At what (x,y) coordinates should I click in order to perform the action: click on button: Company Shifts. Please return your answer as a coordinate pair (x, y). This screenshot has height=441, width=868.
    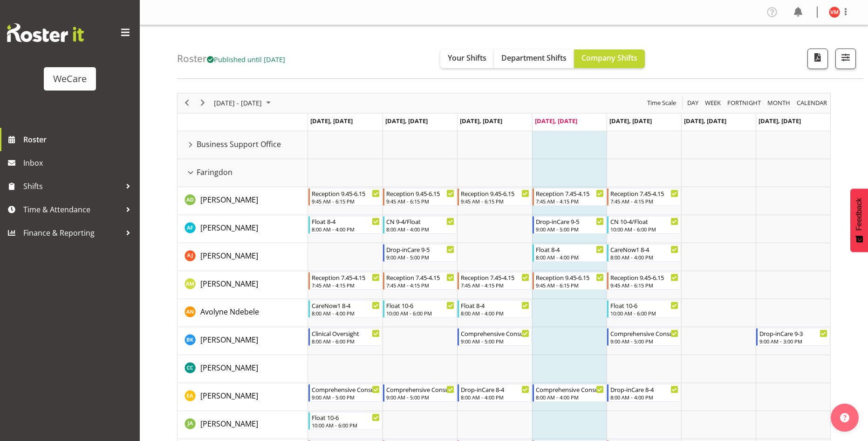
    Looking at the image, I should click on (610, 59).